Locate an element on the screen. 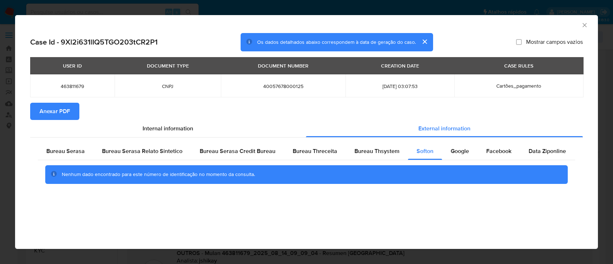 The height and width of the screenshot is (264, 613). span: Nenhum dado encontrado para este número de identificação no momento da consulta. is located at coordinates (158, 174).